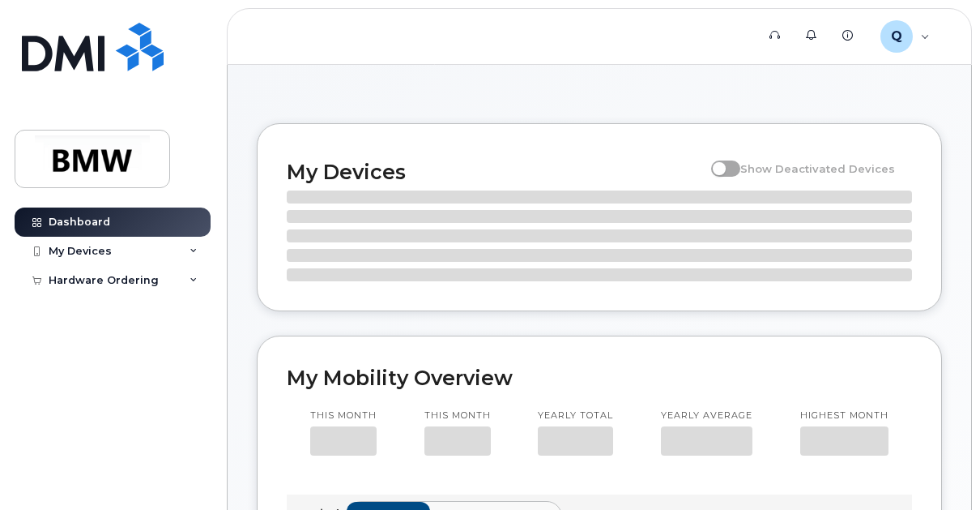 The image size is (980, 510). Describe the element at coordinates (844, 416) in the screenshot. I see `p: Highest month` at that location.